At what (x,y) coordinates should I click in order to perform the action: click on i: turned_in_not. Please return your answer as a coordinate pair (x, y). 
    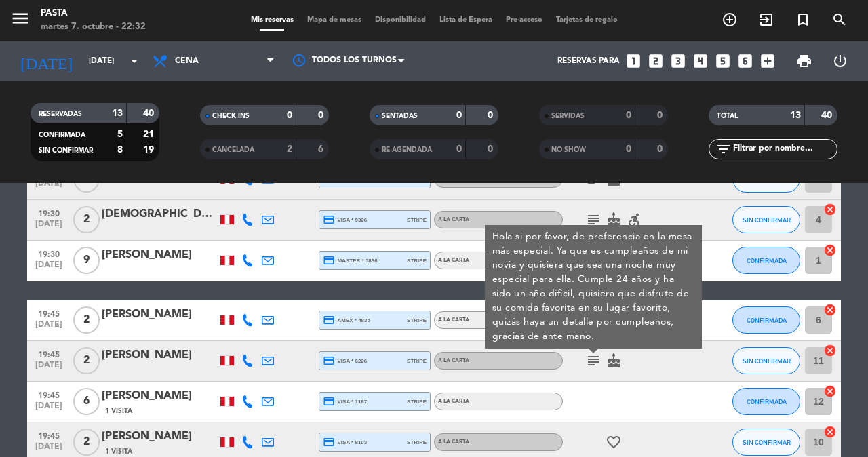
    Looking at the image, I should click on (803, 20).